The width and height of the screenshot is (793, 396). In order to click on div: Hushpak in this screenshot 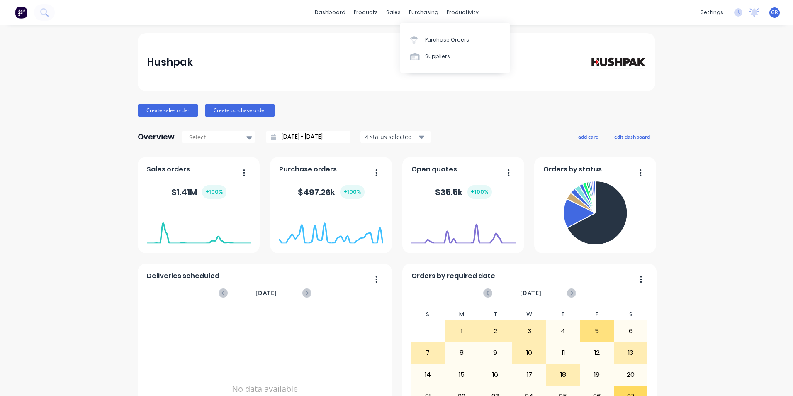, I will do `click(170, 62)`.